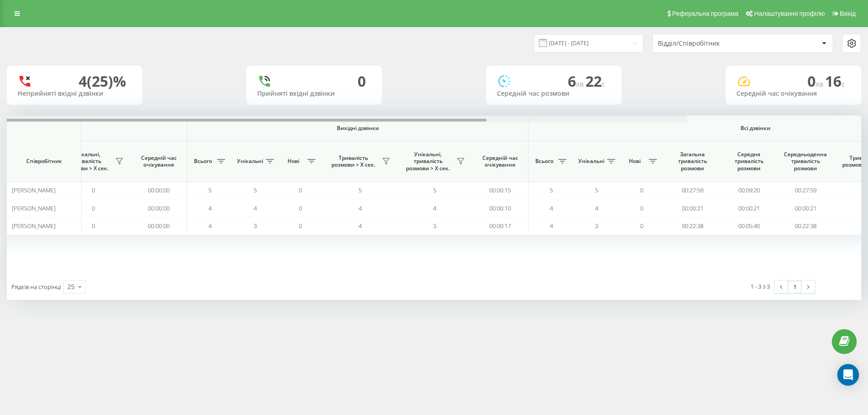 The image size is (868, 415). What do you see at coordinates (748, 161) in the screenshot?
I see `span: Середня тривалість розмови` at bounding box center [748, 161].